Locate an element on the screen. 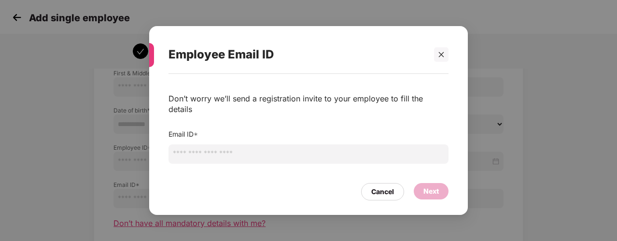 This screenshot has height=241, width=617. div: Cancel is located at coordinates (383, 192).